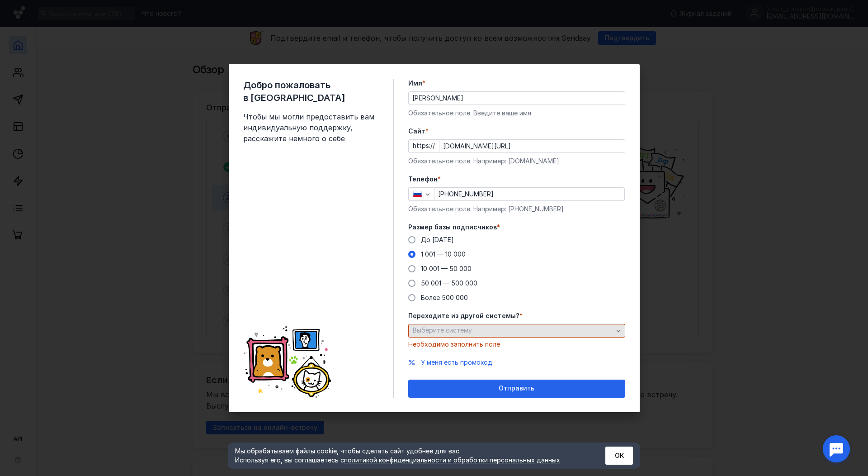 This screenshot has width=868, height=476. Describe the element at coordinates (311, 128) in the screenshot. I see `span: Чтобы мы могли предоставить вам индивидуальную поддержку, расскажите немного о себе` at that location.